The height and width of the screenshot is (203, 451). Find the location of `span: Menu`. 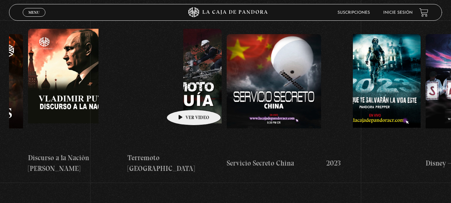

span: Menu is located at coordinates (34, 12).